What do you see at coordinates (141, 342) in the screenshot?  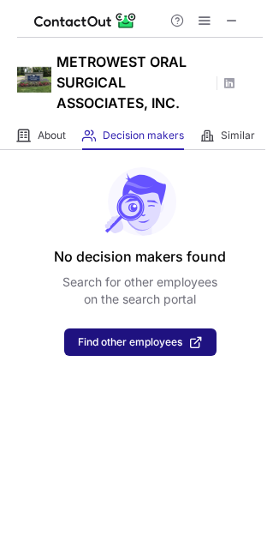 I see `button: Find other employees` at bounding box center [141, 342].